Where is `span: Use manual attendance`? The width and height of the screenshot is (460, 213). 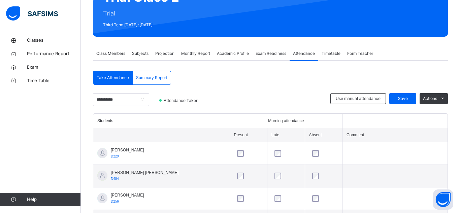 span: Use manual attendance is located at coordinates (358, 99).